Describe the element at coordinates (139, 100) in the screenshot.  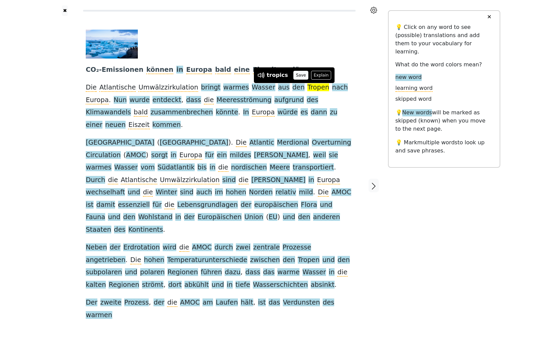
I see `span: wurde` at that location.